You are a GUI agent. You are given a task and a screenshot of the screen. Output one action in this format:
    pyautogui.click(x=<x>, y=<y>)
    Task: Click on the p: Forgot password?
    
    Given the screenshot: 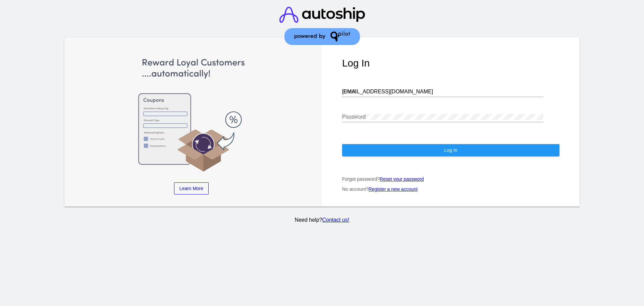 What is the action you would take?
    pyautogui.click(x=451, y=179)
    